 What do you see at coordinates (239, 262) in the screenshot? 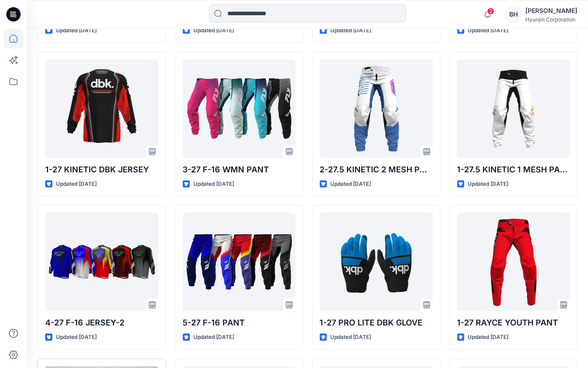
I see `a: 5-27 F-16 PANT` at bounding box center [239, 262].